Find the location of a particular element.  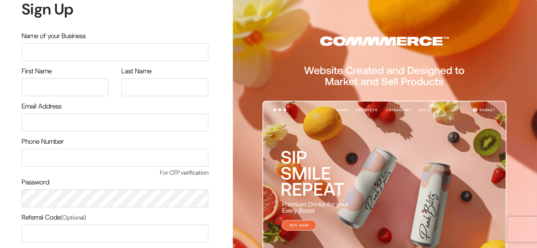

label: Phone Number is located at coordinates (42, 142).